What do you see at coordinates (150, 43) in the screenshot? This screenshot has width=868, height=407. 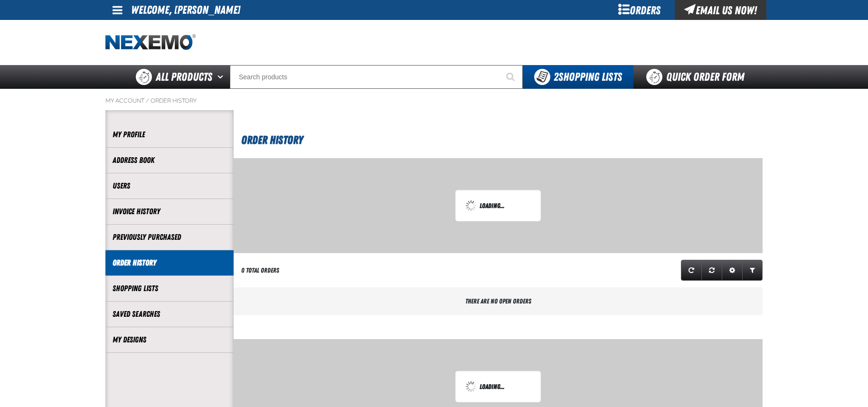 I see `a: Home` at bounding box center [150, 43].